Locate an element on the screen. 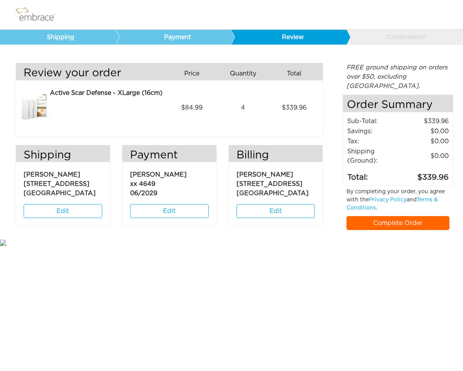 This screenshot has width=463, height=371. a: Confirmation is located at coordinates (404, 37).